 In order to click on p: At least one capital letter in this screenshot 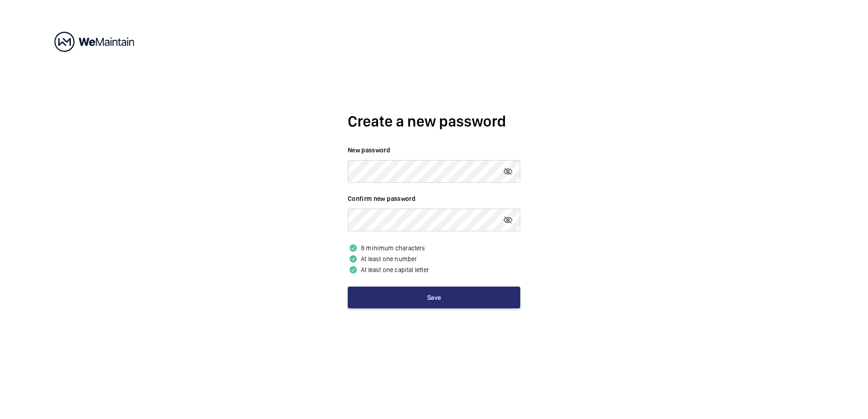, I will do `click(434, 270)`.